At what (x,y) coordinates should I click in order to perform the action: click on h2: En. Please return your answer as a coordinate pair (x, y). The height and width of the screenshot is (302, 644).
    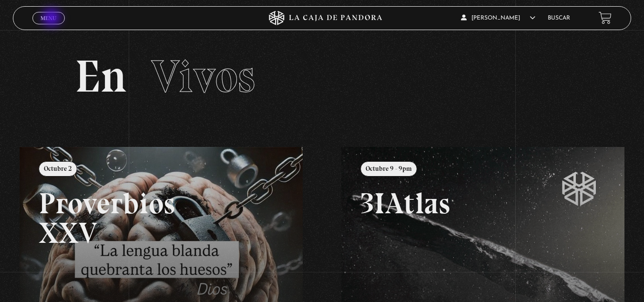
    Looking at the image, I should click on (322, 76).